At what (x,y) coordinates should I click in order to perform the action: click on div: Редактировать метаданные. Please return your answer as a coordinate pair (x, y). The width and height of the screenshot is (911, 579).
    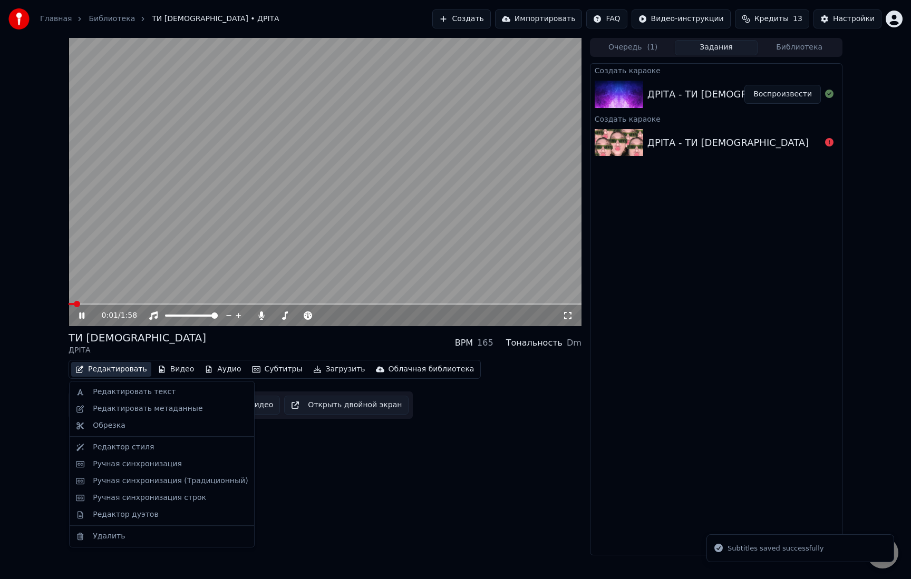
    Looking at the image, I should click on (148, 409).